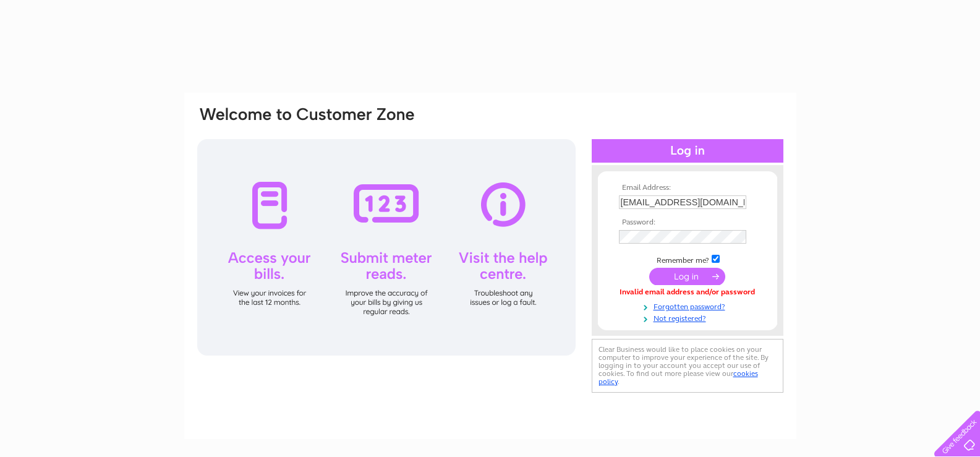 The height and width of the screenshot is (457, 980). Describe the element at coordinates (689, 305) in the screenshot. I see `a: Forgotten password?` at that location.